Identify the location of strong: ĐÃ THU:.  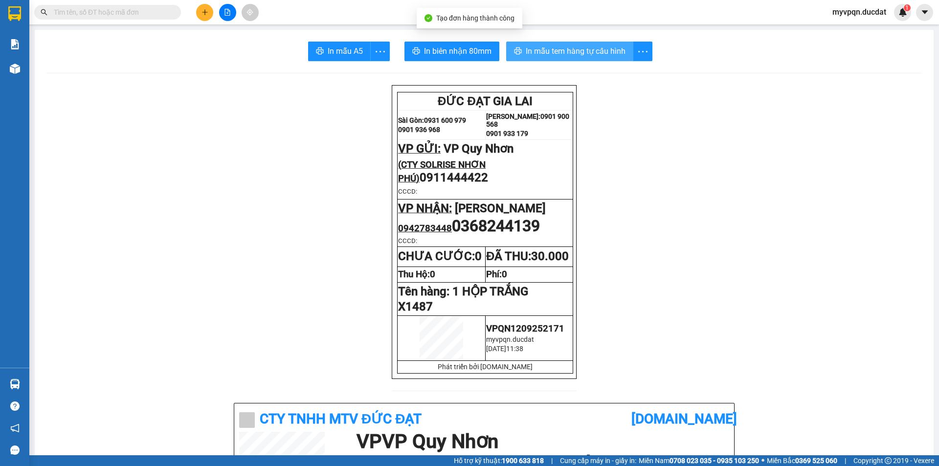
(527, 256).